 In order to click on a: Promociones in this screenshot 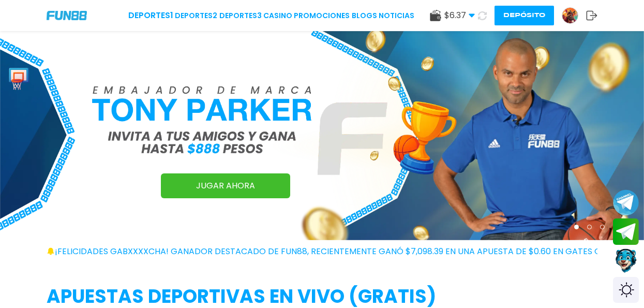, I will do `click(322, 16)`.